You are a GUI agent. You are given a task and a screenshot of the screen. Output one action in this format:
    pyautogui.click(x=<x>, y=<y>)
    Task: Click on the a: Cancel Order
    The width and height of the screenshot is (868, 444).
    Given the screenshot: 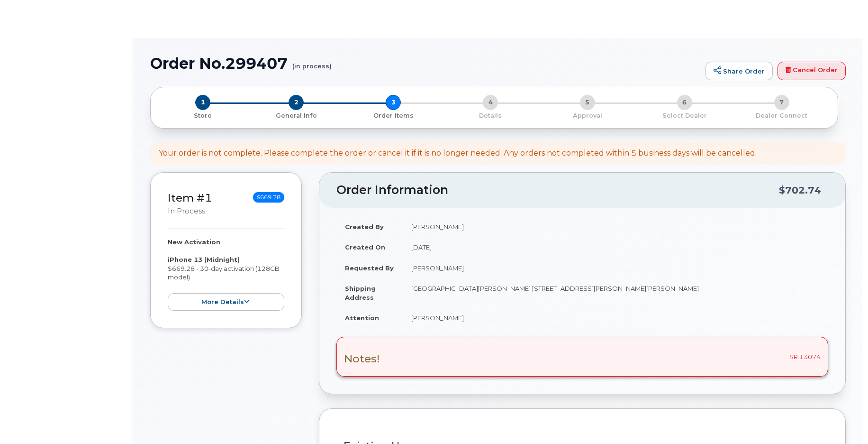 What is the action you would take?
    pyautogui.click(x=812, y=71)
    